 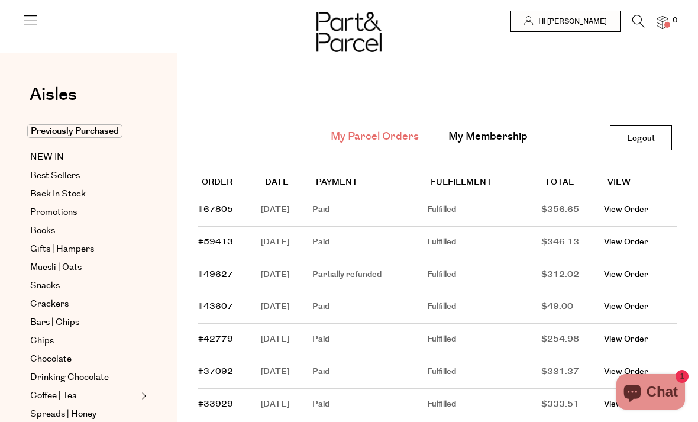 What do you see at coordinates (573, 339) in the screenshot?
I see `td: $254.98` at bounding box center [573, 339].